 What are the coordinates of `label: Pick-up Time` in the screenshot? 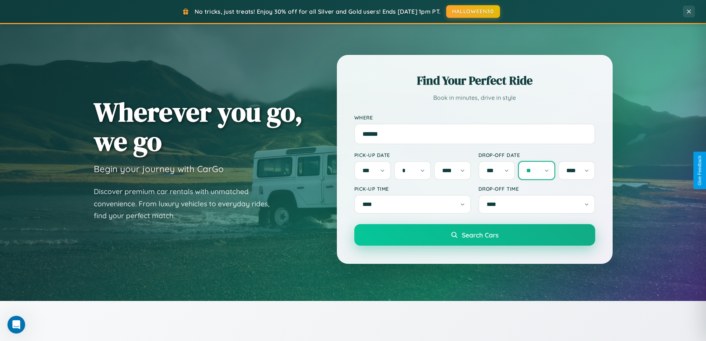 It's located at (412, 188).